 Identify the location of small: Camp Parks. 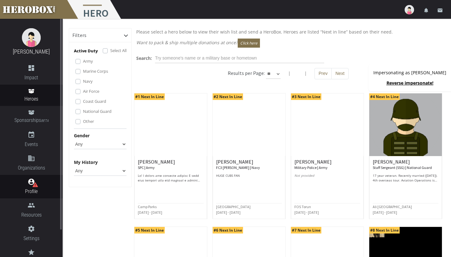
(147, 206).